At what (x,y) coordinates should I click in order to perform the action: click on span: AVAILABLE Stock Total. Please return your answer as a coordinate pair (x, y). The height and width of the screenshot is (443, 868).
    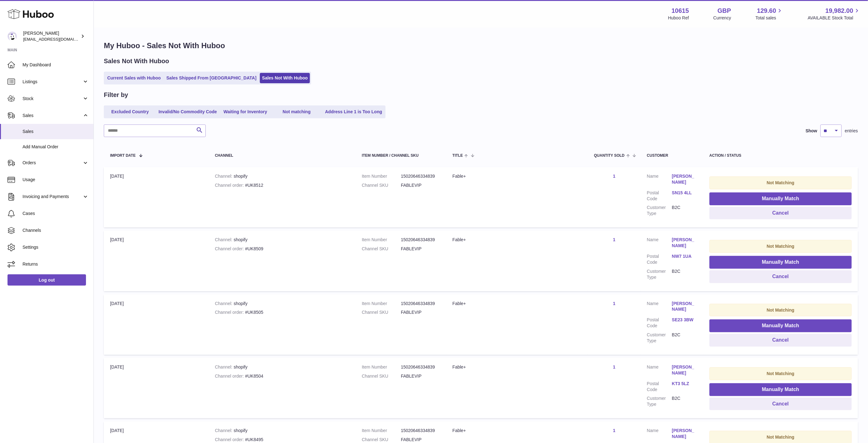
    Looking at the image, I should click on (834, 18).